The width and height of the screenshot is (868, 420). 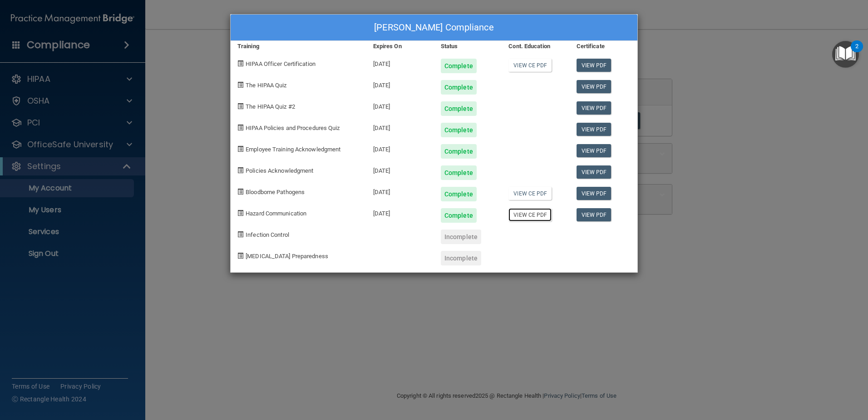 I want to click on div: Cont. Education, so click(x=535, y=46).